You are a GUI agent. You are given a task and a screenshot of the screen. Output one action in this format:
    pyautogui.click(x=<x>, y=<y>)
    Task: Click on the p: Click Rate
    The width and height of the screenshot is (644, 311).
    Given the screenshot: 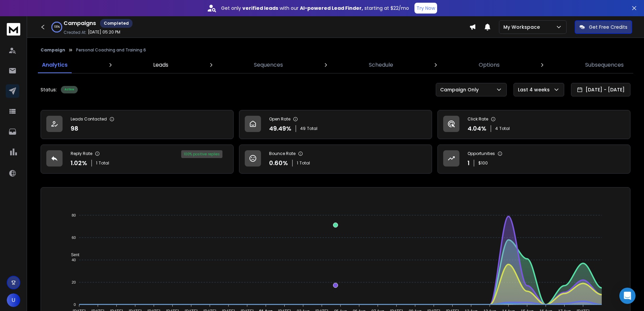 What is the action you would take?
    pyautogui.click(x=478, y=119)
    